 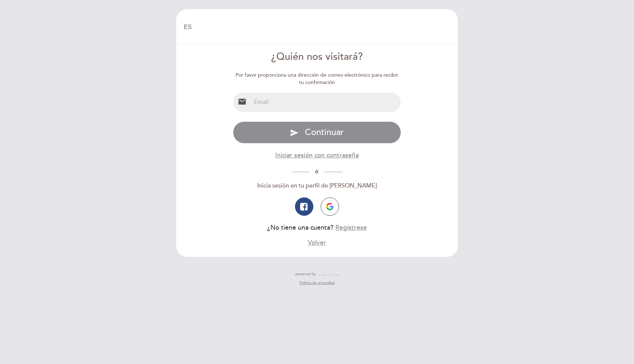 What do you see at coordinates (300, 228) in the screenshot?
I see `span: ¿No tiene una cuenta?` at bounding box center [300, 228].